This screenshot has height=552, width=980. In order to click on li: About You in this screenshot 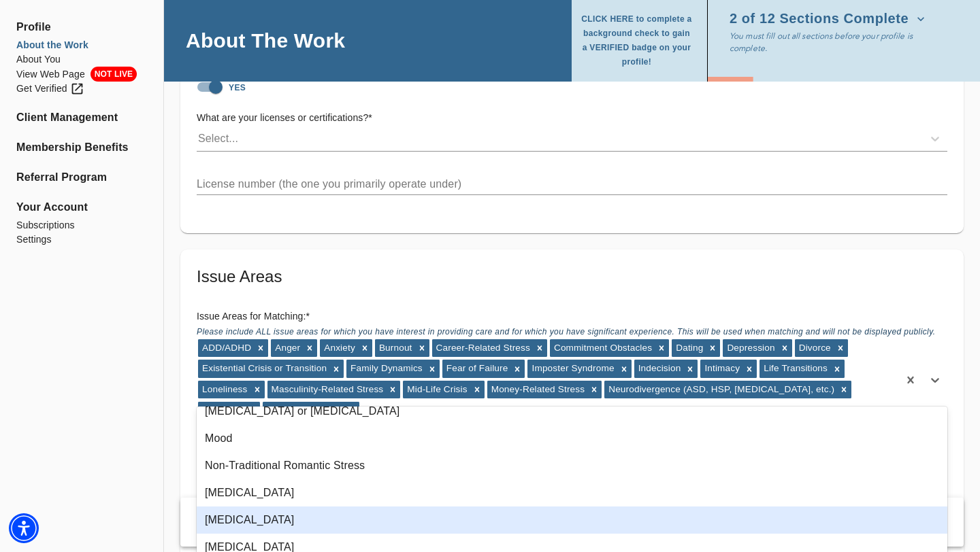, I will do `click(82, 59)`.